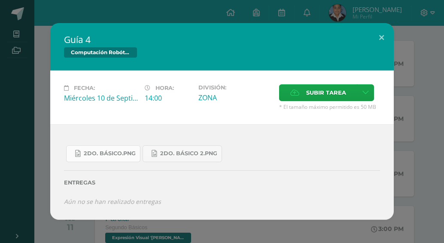  Describe the element at coordinates (182, 153) in the screenshot. I see `a: 2do. Básico 2.png` at that location.